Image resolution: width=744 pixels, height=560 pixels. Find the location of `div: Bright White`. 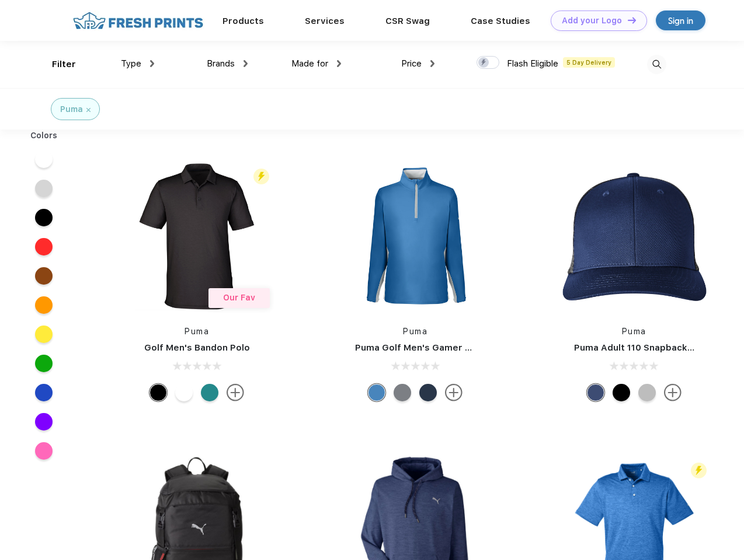

div: Bright White is located at coordinates (184, 392).